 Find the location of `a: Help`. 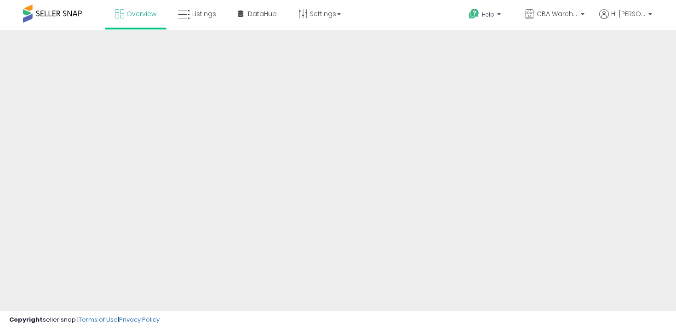

a: Help is located at coordinates (486, 16).